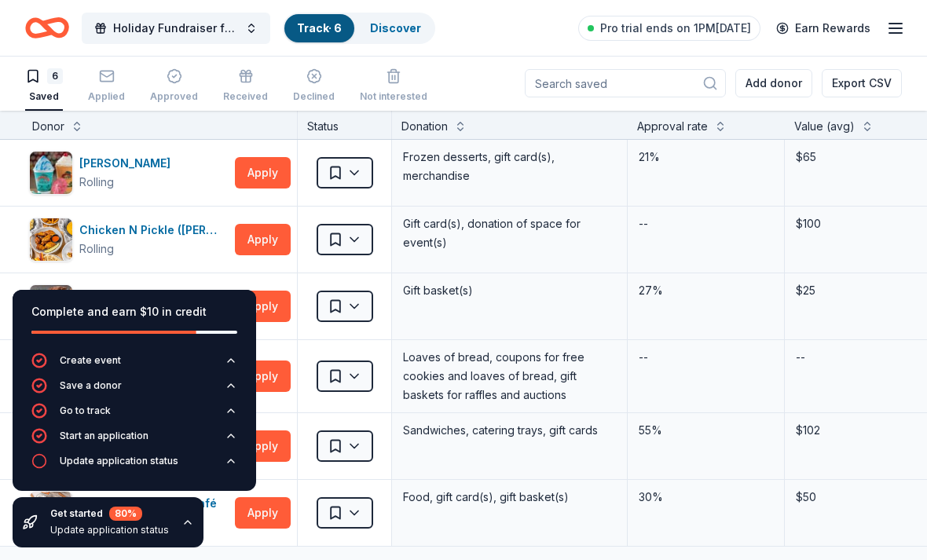  What do you see at coordinates (509, 430) in the screenshot?
I see `div: Sandwiches, catering trays, gift cards` at bounding box center [509, 430].